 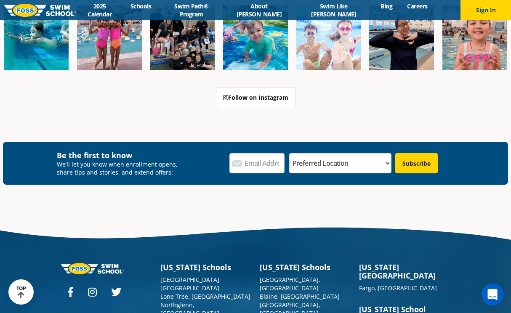 I want to click on a: 2025 Calendar, so click(x=99, y=10).